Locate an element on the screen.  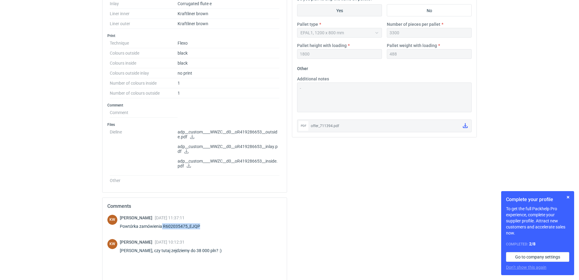
dt: Liner inner is located at coordinates (143, 14).